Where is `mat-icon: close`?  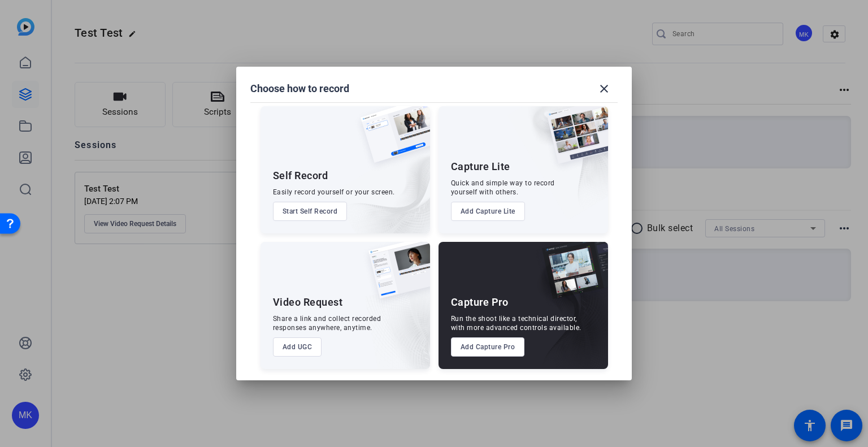 mat-icon: close is located at coordinates (604, 89).